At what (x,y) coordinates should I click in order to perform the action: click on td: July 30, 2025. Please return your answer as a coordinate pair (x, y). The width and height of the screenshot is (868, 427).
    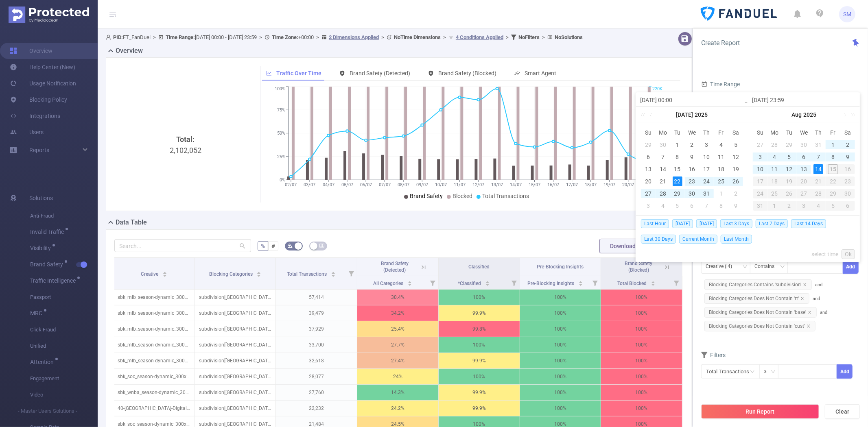
    Looking at the image, I should click on (804, 145).